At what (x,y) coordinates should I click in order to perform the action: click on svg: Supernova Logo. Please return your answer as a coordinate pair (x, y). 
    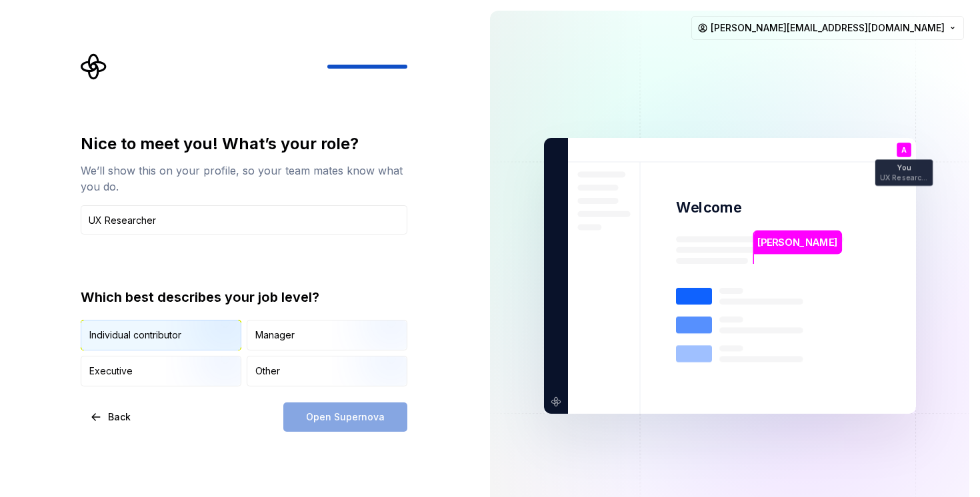
    Looking at the image, I should click on (94, 67).